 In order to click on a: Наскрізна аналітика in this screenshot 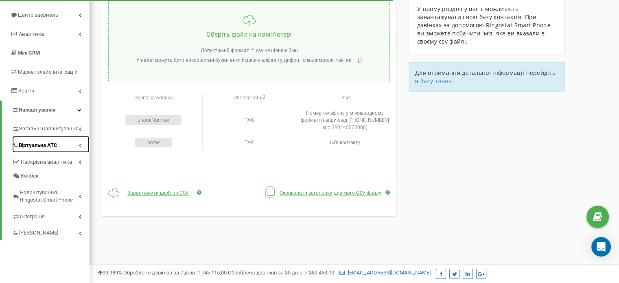, I will do `click(51, 161)`.